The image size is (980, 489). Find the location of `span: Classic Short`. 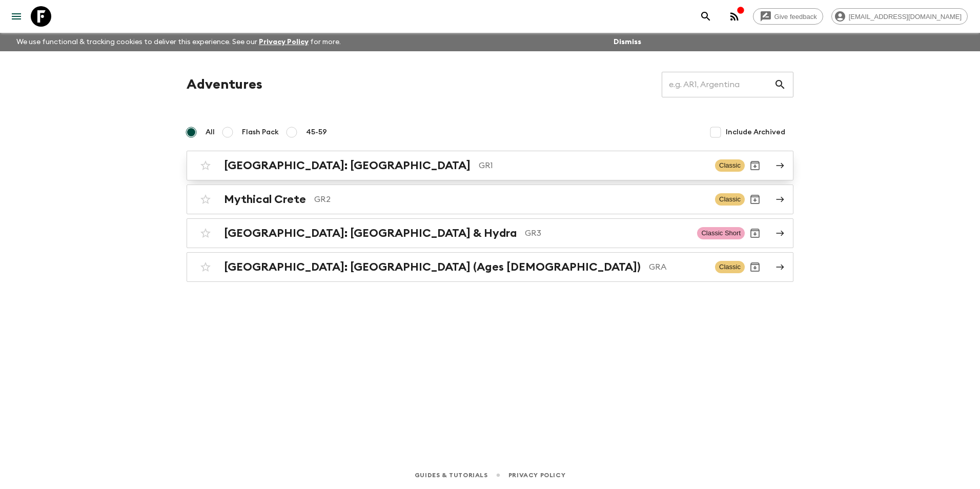

span: Classic Short is located at coordinates (721, 233).